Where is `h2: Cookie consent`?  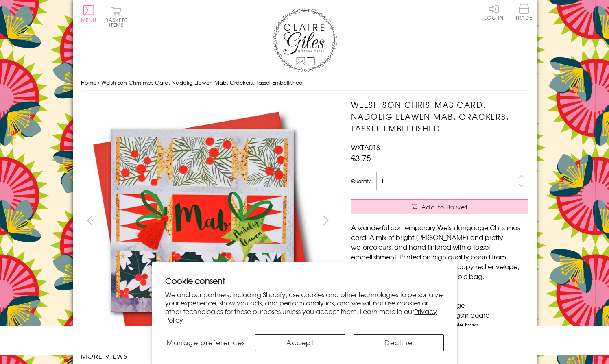 h2: Cookie consent is located at coordinates (304, 280).